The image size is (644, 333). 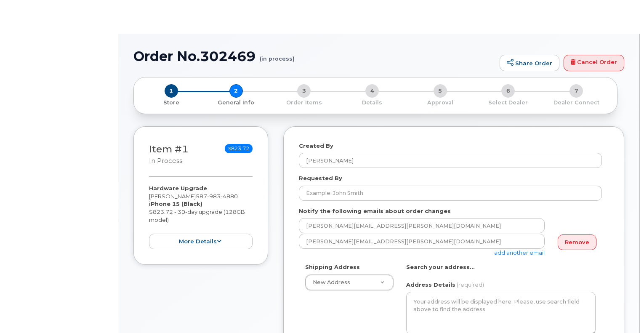 I want to click on label: Created By, so click(x=316, y=146).